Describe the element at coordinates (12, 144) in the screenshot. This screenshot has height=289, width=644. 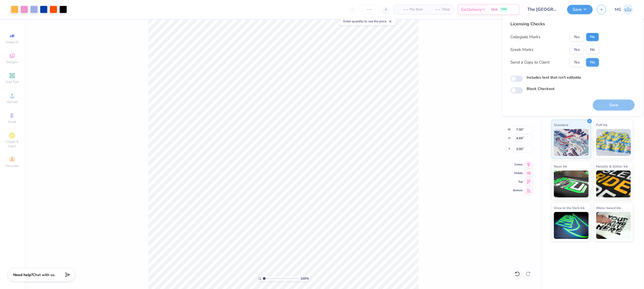
I see `span: Clipart & logos` at that location.